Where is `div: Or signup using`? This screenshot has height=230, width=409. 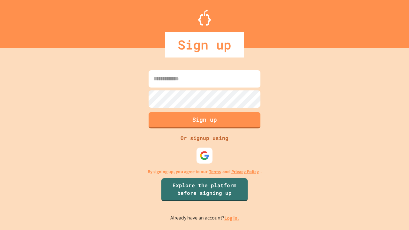
div: Or signup using is located at coordinates (204, 138).